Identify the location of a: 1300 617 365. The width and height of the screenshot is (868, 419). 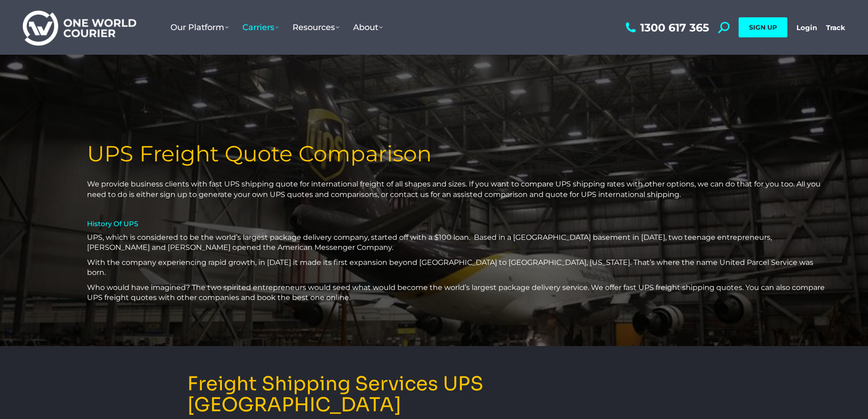
(666, 27).